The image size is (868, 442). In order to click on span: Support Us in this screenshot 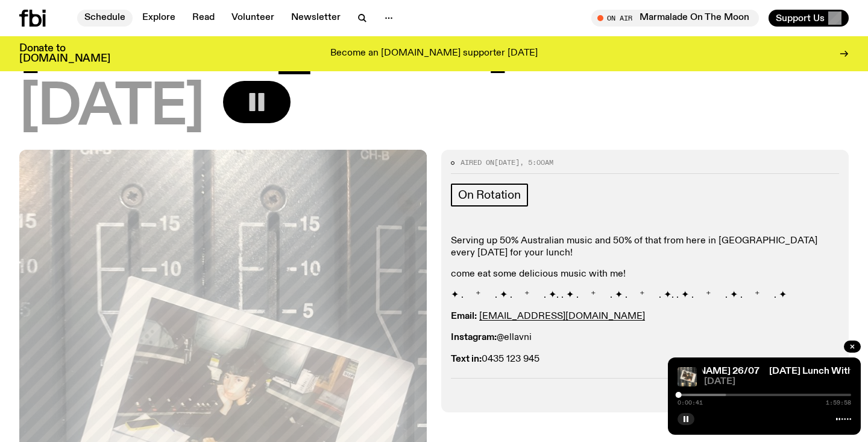, I will do `click(800, 18)`.